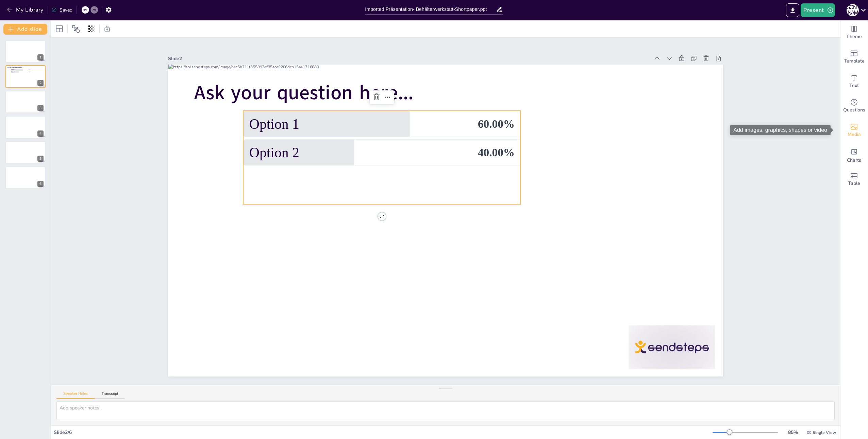 The width and height of the screenshot is (868, 439). What do you see at coordinates (854, 86) in the screenshot?
I see `span: Text` at bounding box center [854, 86].